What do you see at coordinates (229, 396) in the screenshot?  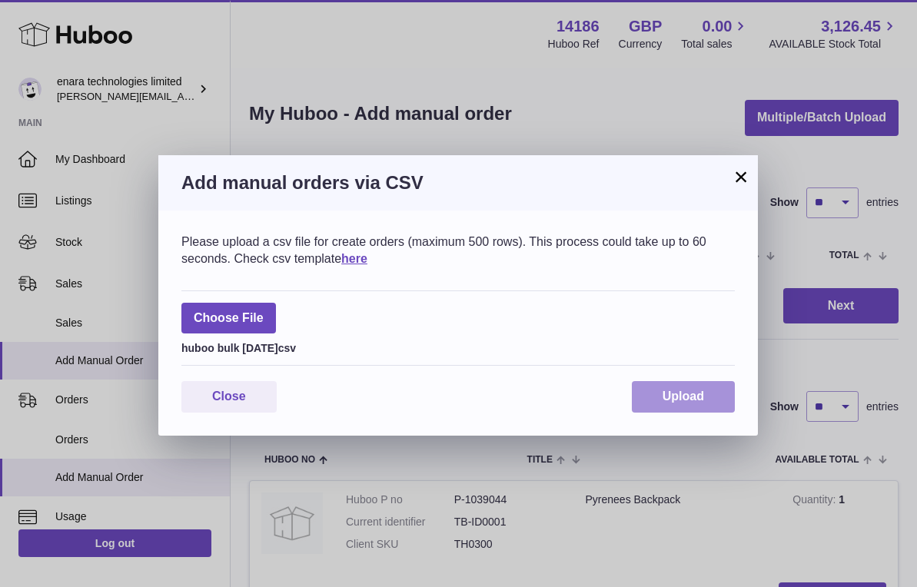 I see `span: Close` at bounding box center [229, 396].